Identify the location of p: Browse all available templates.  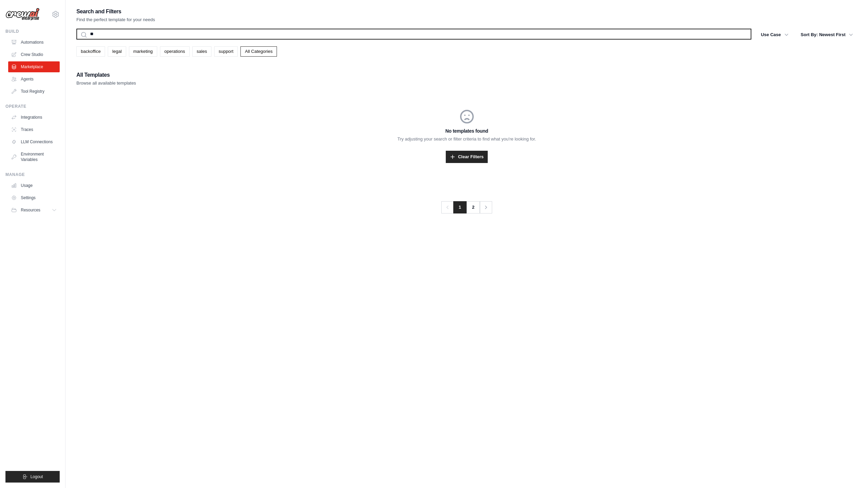
(106, 83).